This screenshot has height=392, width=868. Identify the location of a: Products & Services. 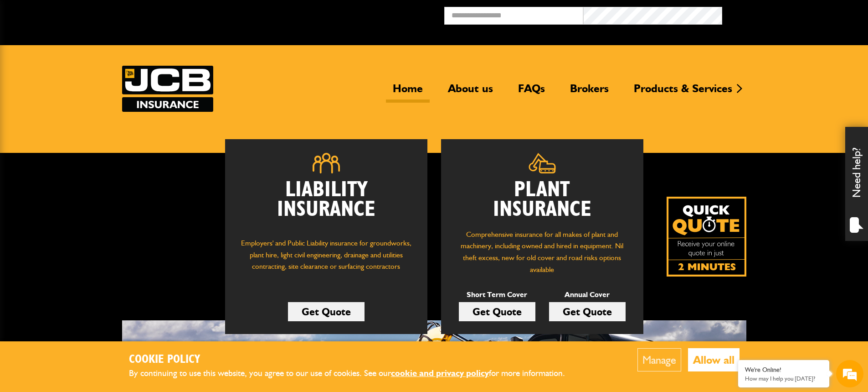
(683, 92).